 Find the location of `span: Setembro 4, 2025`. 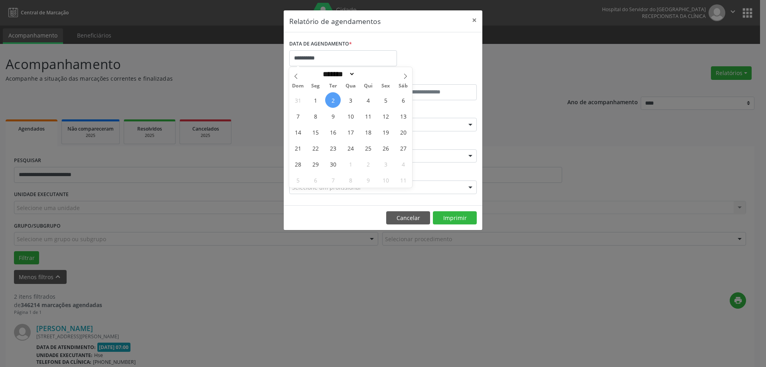

span: Setembro 4, 2025 is located at coordinates (368, 100).